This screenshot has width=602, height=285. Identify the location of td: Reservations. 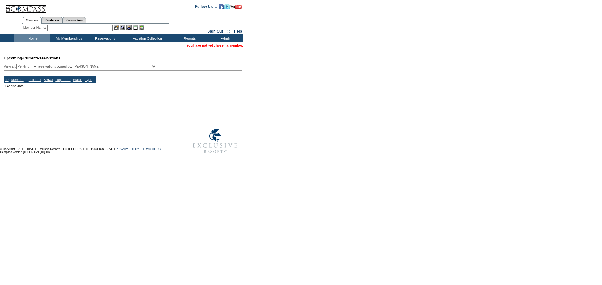
(104, 38).